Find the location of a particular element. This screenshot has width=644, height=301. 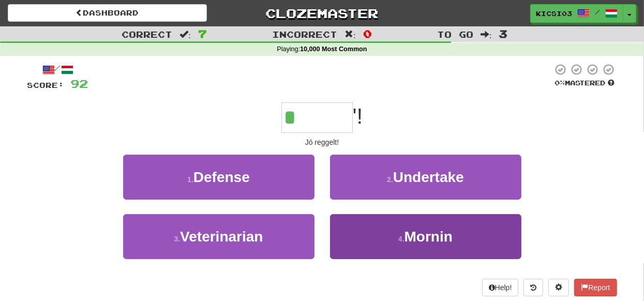

span: Defense is located at coordinates (221, 177).